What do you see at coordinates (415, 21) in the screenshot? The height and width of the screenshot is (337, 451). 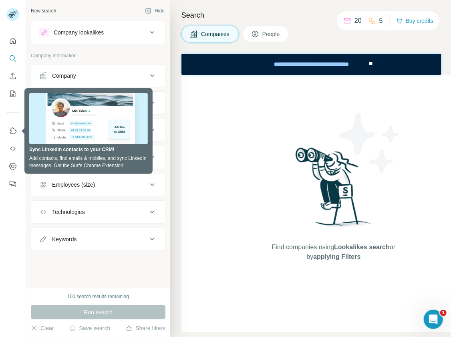 I see `button: Buy credits` at bounding box center [415, 21].